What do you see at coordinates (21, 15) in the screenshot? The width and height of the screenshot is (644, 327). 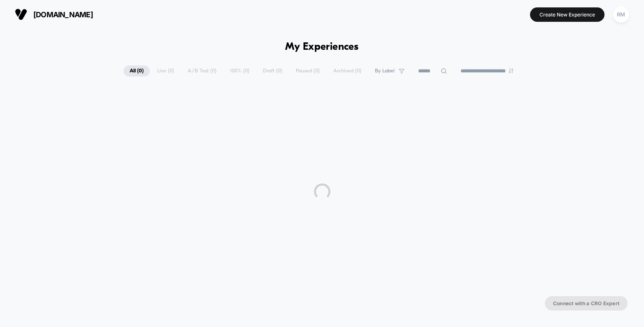 I see `img: Visually logo` at bounding box center [21, 15].